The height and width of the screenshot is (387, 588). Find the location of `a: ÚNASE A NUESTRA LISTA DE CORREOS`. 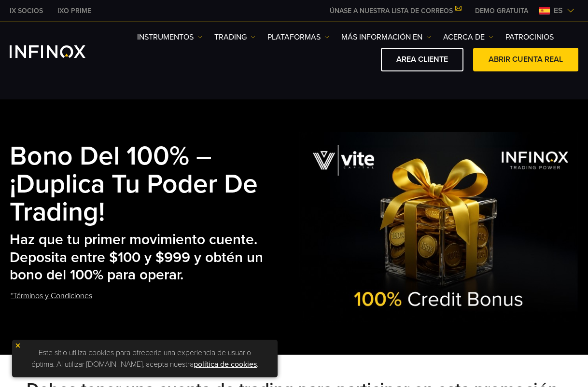

a: ÚNASE A NUESTRA LISTA DE CORREOS is located at coordinates (395, 11).